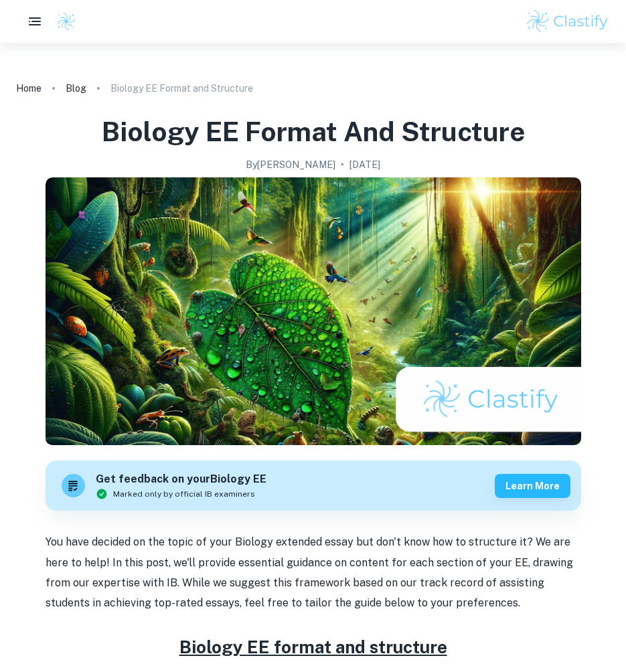  Describe the element at coordinates (29, 88) in the screenshot. I see `a: Home` at that location.